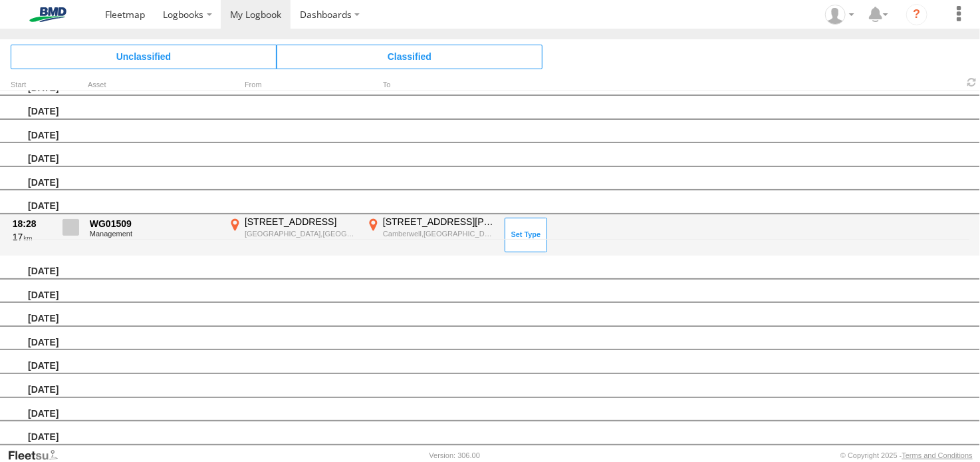 The height and width of the screenshot is (462, 980). What do you see at coordinates (154, 223) in the screenshot?
I see `div: WG01509` at bounding box center [154, 223].